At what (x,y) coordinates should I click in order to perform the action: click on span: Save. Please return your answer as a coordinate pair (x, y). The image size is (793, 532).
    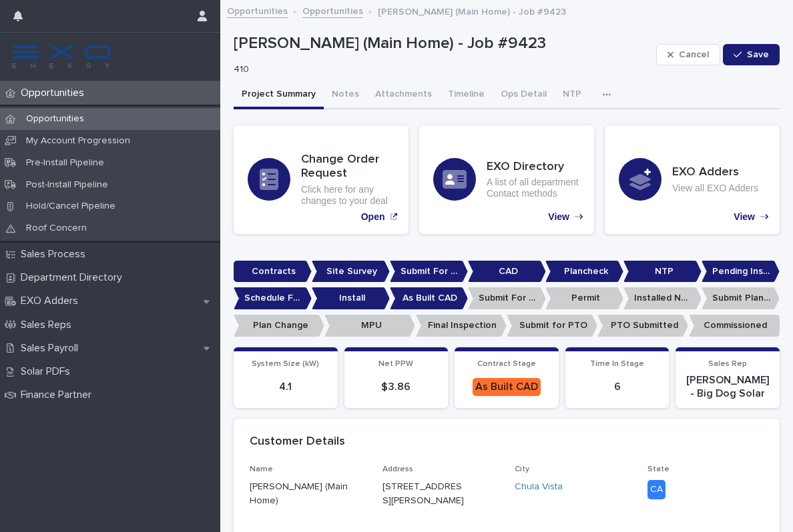
    Looking at the image, I should click on (757, 55).